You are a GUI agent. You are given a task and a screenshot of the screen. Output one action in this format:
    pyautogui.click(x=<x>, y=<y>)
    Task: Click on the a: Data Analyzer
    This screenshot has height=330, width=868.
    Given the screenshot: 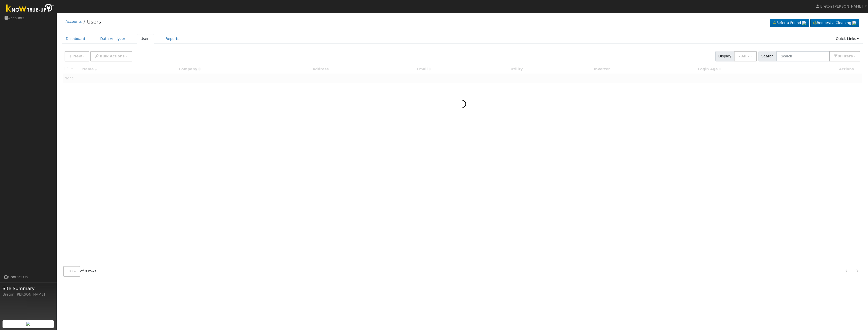 What is the action you would take?
    pyautogui.click(x=113, y=39)
    